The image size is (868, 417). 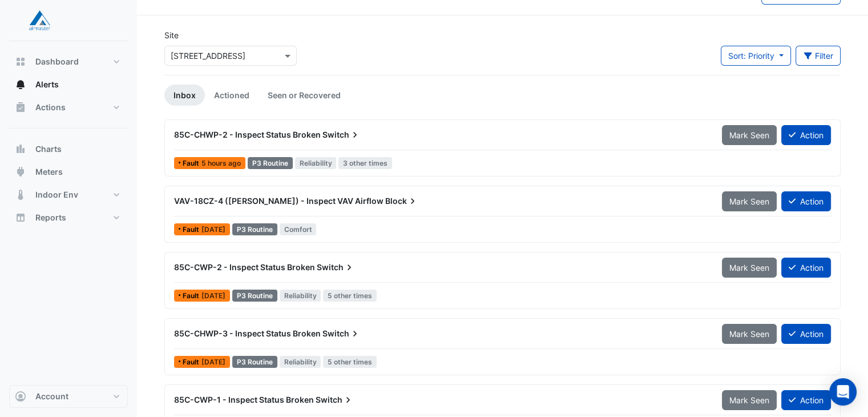 What do you see at coordinates (20, 194) in the screenshot?
I see `app-icon: Indoor Env` at bounding box center [20, 194].